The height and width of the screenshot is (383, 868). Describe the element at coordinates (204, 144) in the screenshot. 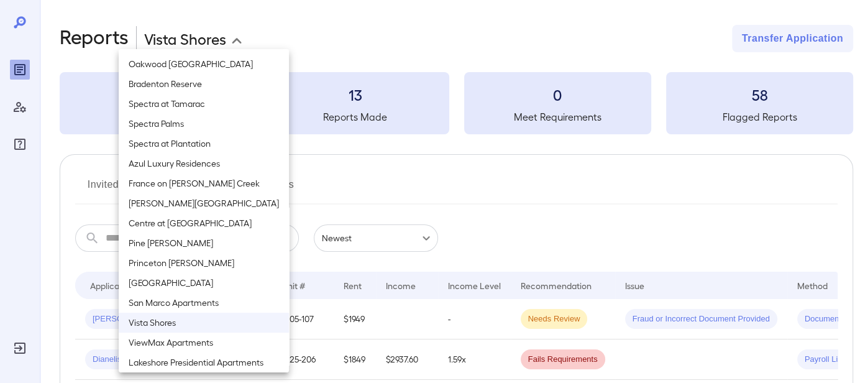

I see `li: Spectra at Plantation` at that location.